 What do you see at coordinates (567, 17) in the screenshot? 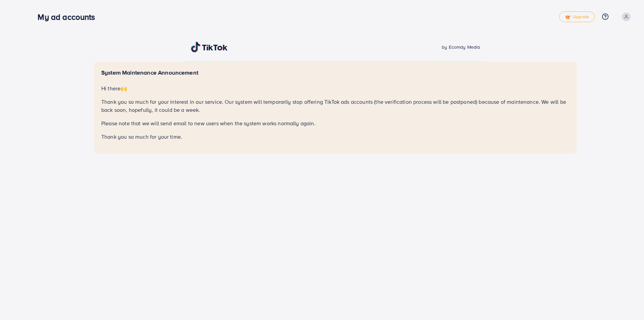
I see `img: tick` at bounding box center [567, 17].